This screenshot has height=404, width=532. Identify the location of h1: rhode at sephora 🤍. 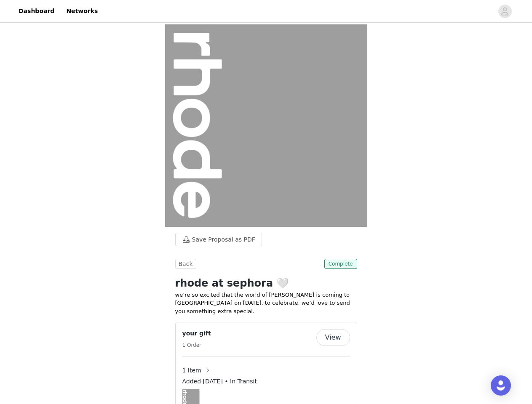
(266, 283).